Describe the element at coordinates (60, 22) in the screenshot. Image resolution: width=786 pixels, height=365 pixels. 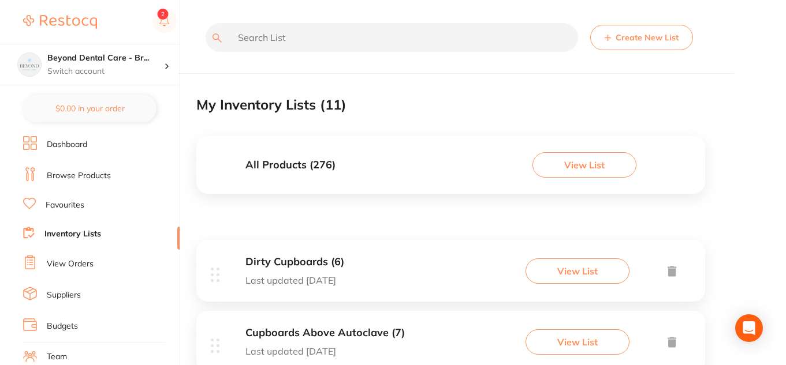
I see `a: Restocq Logo` at that location.